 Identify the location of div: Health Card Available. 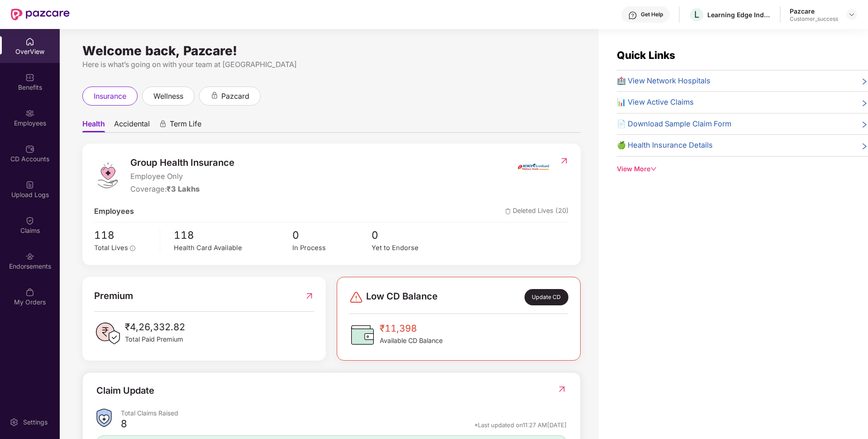
(233, 248).